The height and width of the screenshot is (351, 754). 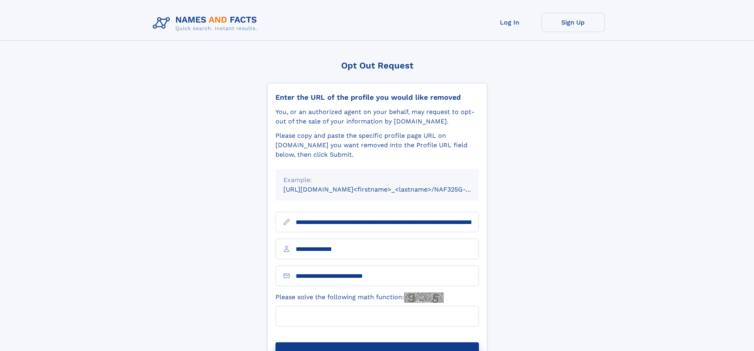 I want to click on img: Logo Names and Facts, so click(x=207, y=23).